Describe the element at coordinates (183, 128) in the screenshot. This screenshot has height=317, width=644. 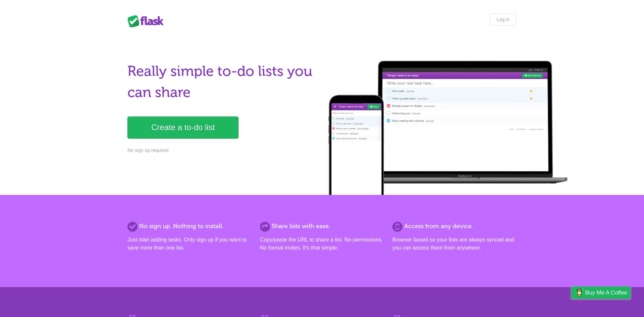
I see `a: Create a to-do list` at that location.